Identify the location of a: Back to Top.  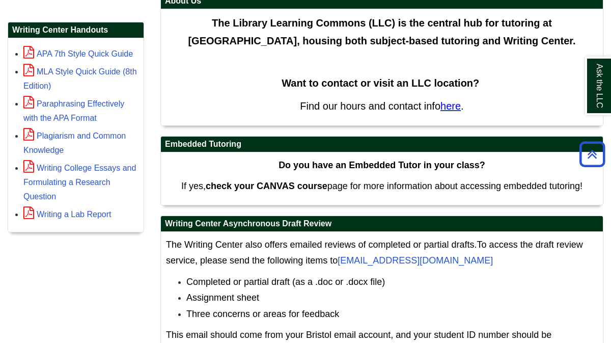
(593, 154).